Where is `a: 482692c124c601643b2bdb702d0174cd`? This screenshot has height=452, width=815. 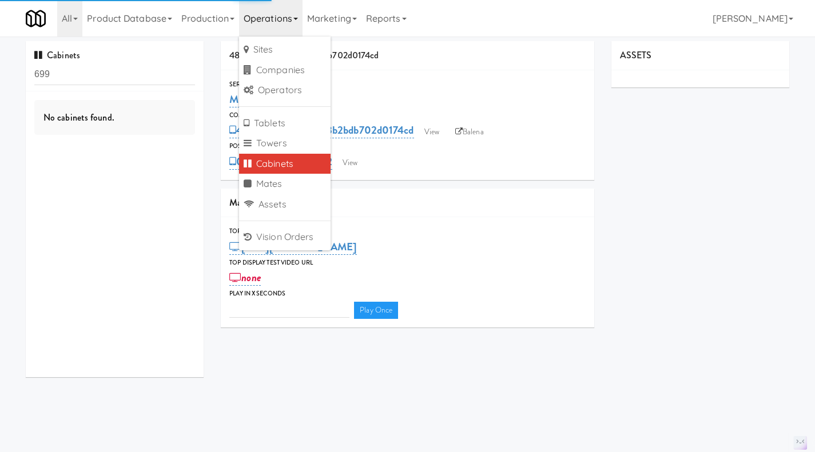
a: 482692c124c601643b2bdb702d0174cd is located at coordinates (321, 130).